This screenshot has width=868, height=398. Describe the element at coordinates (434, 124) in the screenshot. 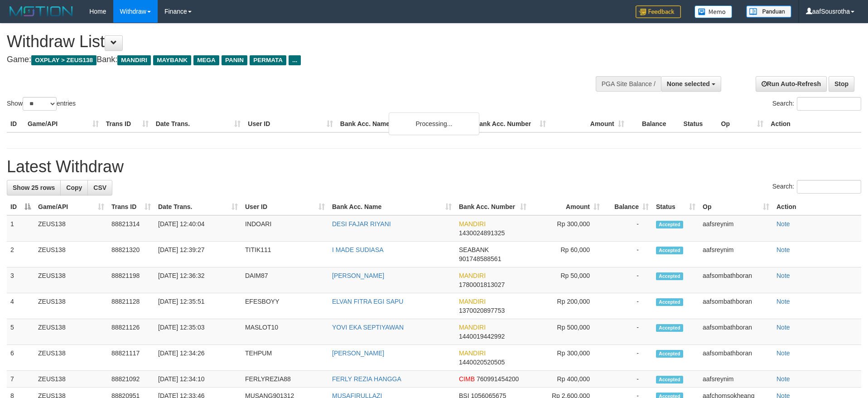

I see `div: Processing...` at that location.